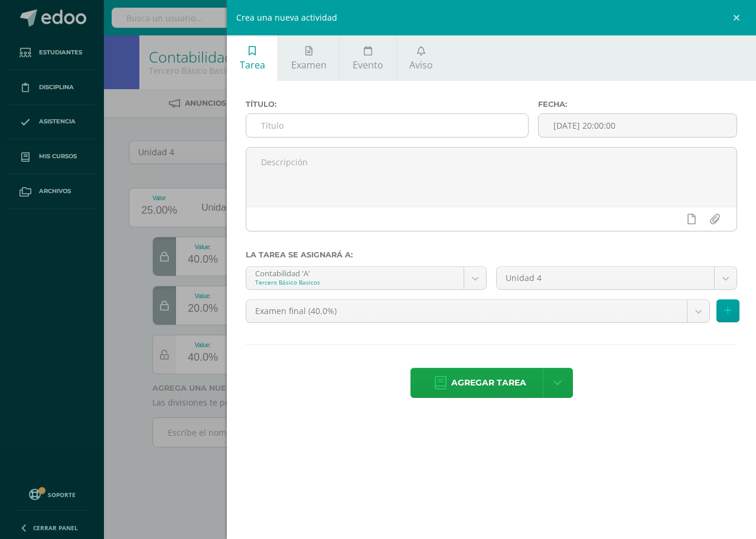 The image size is (756, 539). What do you see at coordinates (309, 58) in the screenshot?
I see `a: Examen` at bounding box center [309, 58].